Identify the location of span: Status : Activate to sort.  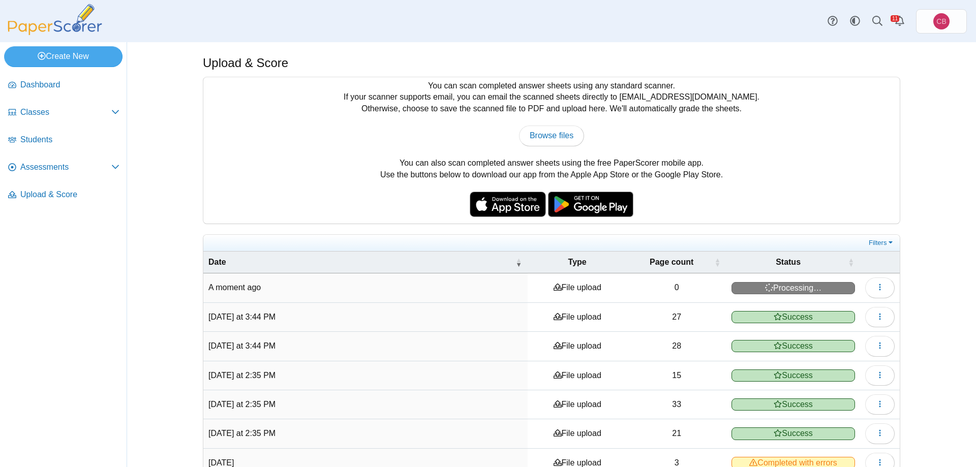
(851, 262).